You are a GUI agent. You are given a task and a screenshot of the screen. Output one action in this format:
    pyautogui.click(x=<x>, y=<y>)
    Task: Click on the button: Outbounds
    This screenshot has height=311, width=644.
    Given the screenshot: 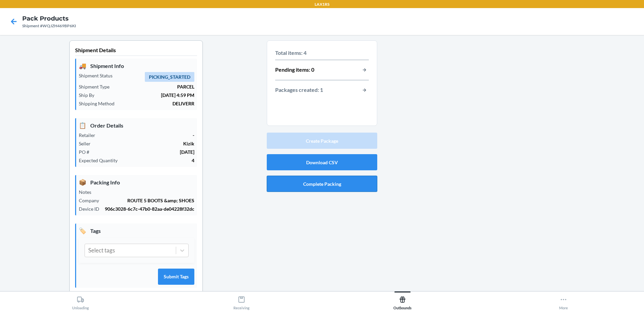 What is the action you would take?
    pyautogui.click(x=403, y=301)
    